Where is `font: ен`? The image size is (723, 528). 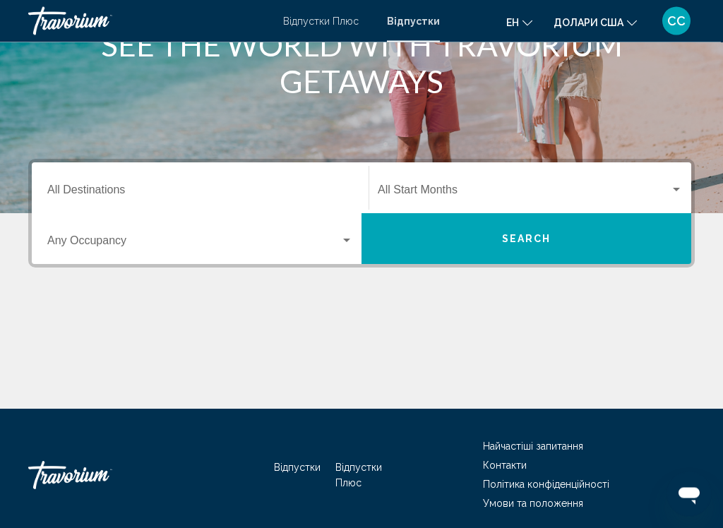
font: ен is located at coordinates (513, 23).